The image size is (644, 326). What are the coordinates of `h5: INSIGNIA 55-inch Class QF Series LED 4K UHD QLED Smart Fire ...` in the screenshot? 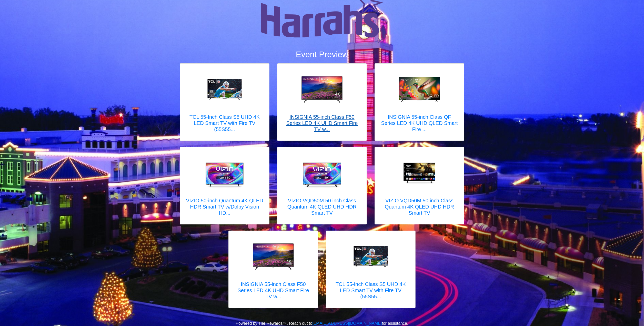 It's located at (419, 123).